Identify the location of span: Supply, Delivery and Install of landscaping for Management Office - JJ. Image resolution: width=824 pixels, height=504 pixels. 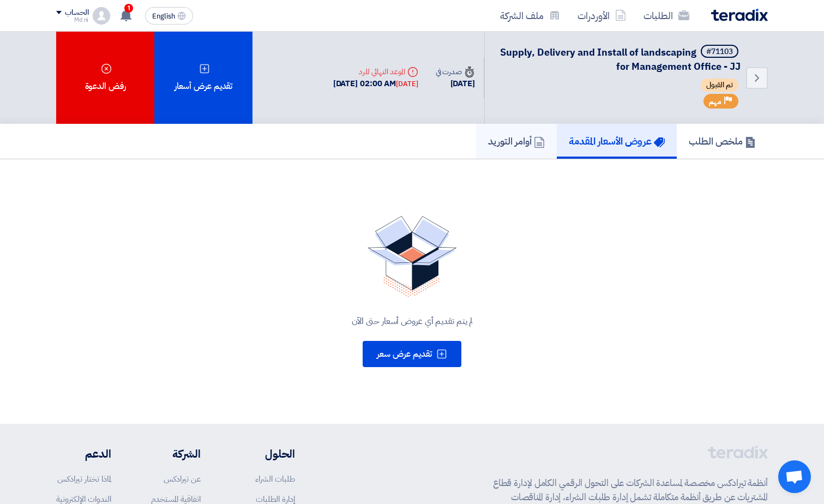
(620, 59).